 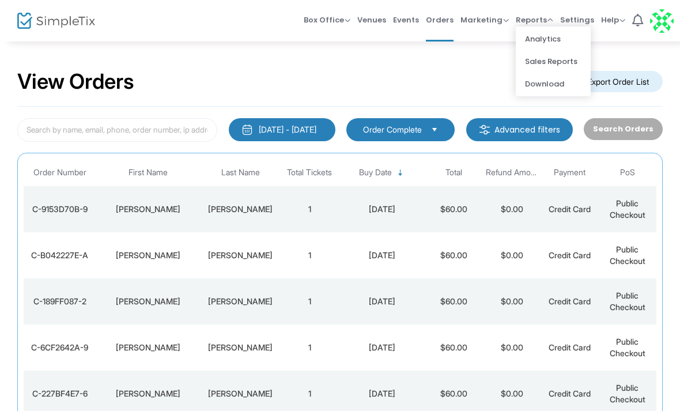 What do you see at coordinates (240, 209) in the screenshot?
I see `div: Lawler` at bounding box center [240, 209].